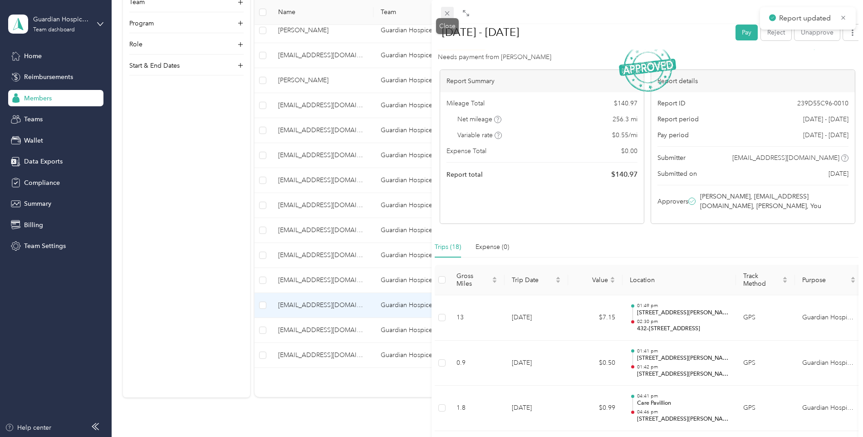 The height and width of the screenshot is (437, 863). I want to click on span: Expense Total, so click(467, 151).